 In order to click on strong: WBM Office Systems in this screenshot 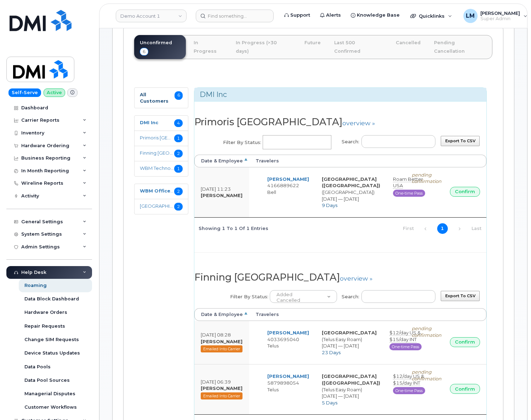, I will do `click(167, 191)`.